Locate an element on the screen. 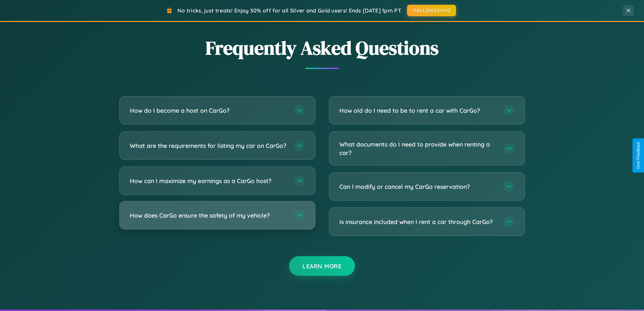  h3: What documents do I need to provide when renting a car? is located at coordinates (418, 148).